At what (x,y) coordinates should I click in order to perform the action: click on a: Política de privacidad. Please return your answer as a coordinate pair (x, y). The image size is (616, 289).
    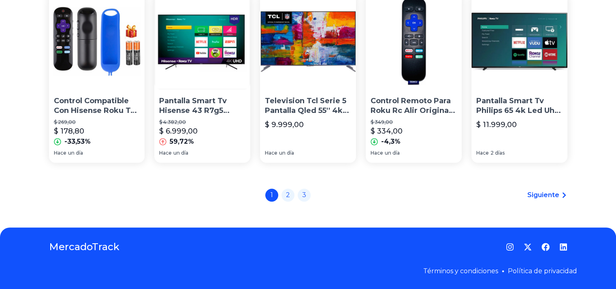
    Looking at the image, I should click on (542, 271).